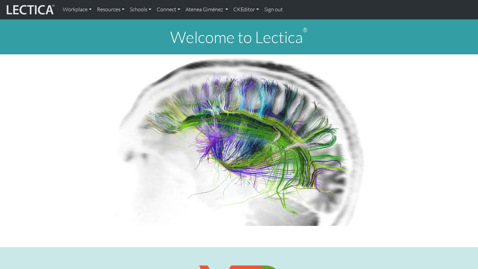  Describe the element at coordinates (168, 10) in the screenshot. I see `a: Connect` at that location.